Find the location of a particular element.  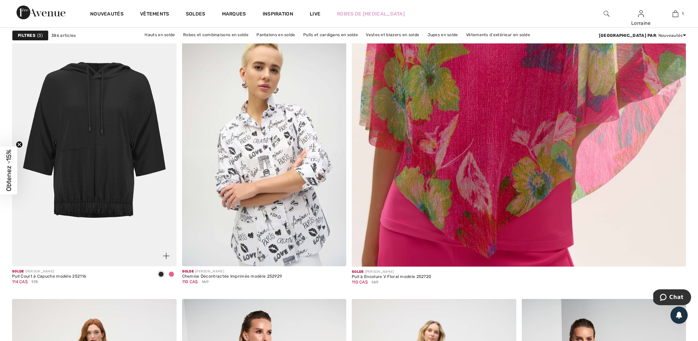

span: Inspiration is located at coordinates (278, 14).